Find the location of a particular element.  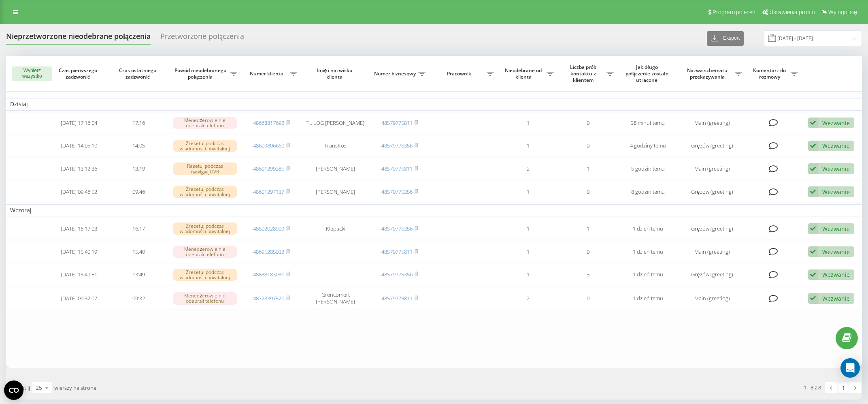

span: Numer klienta is located at coordinates (268, 74).